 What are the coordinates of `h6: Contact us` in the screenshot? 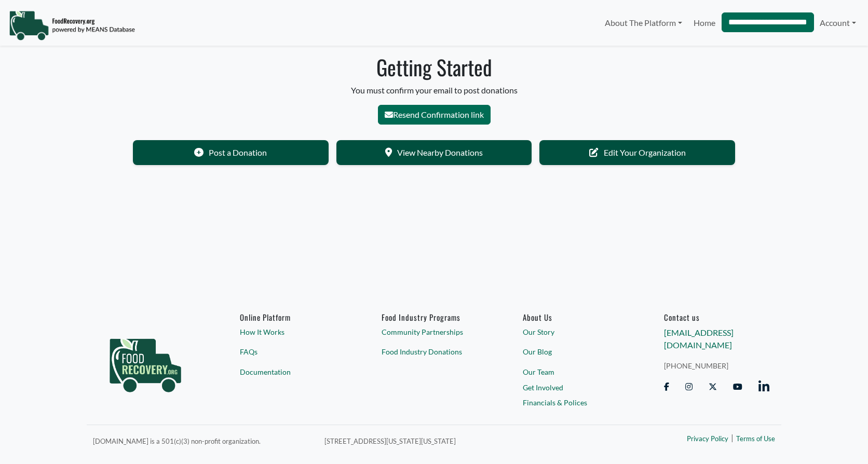 It's located at (716, 317).